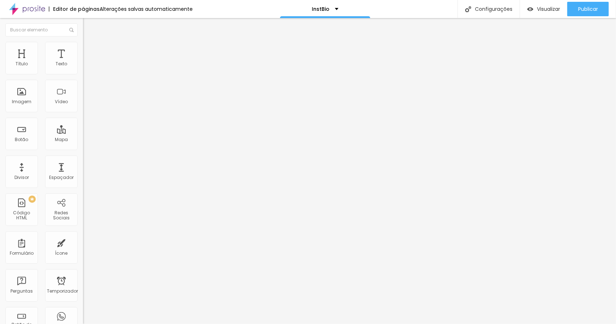 The width and height of the screenshot is (616, 324). Describe the element at coordinates (493, 9) in the screenshot. I see `font: Configurações` at that location.